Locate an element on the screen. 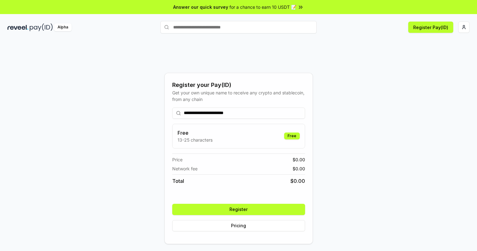 The image size is (477, 251). button: Register Pay(ID) is located at coordinates (431, 27).